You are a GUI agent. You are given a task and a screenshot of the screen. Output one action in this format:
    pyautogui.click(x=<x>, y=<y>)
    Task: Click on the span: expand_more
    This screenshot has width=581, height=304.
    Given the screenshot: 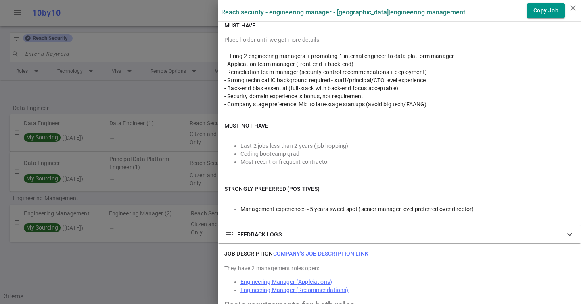 What is the action you would take?
    pyautogui.click(x=569, y=235)
    